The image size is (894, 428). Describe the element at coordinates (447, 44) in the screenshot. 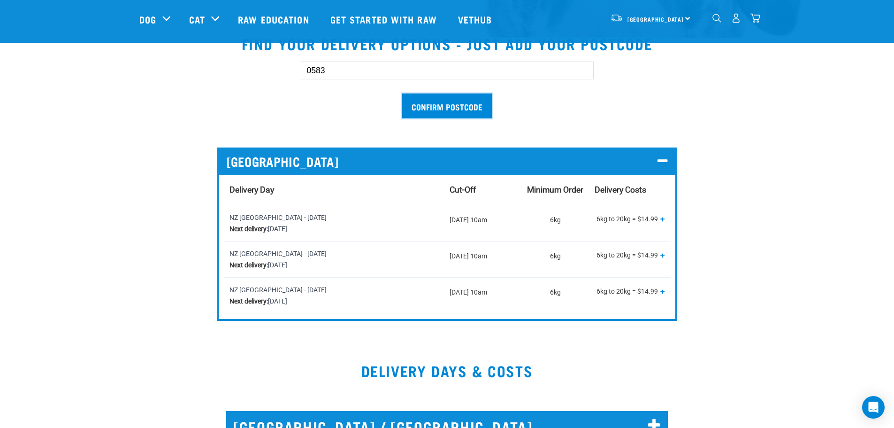

I see `h2: Find your delivery options - just add your postcode` at that location.